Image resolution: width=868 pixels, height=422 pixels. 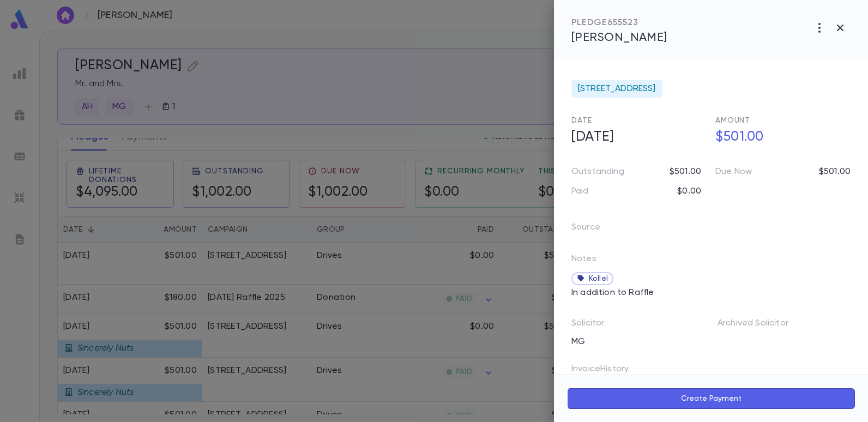 I want to click on h5: $501.00, so click(x=779, y=138).